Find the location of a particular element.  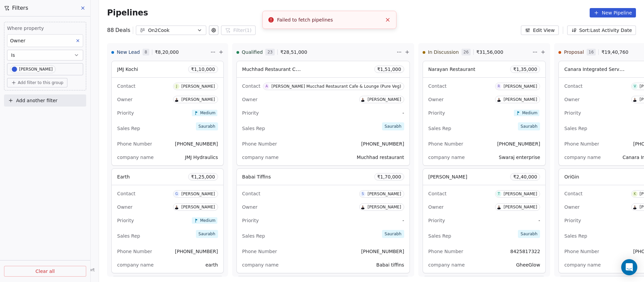

div: S is located at coordinates (362, 193).